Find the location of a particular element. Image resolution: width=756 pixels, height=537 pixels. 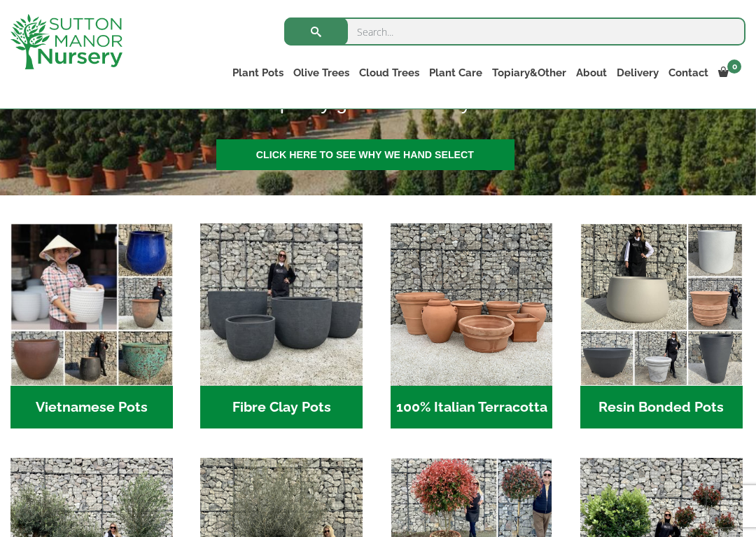

a: Delivery is located at coordinates (637, 73).